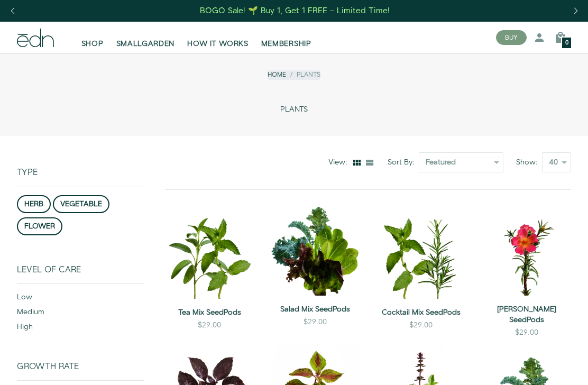 The height and width of the screenshot is (385, 588). I want to click on div: low, so click(80, 300).